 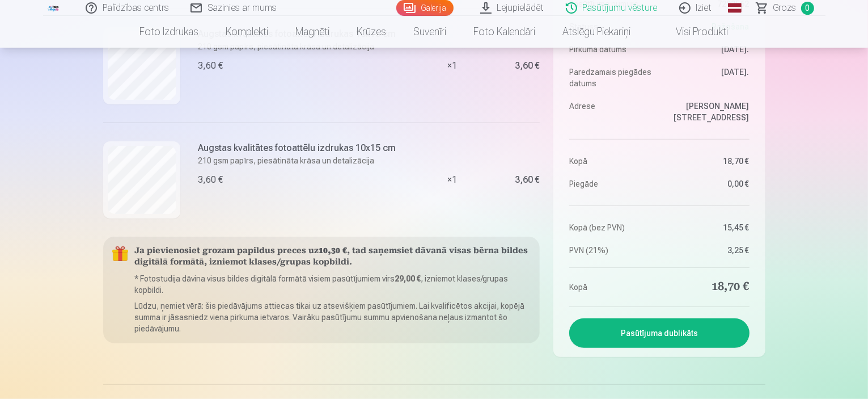 I want to click on h5: Ja pievienosiet grozam papildus preces uz , tad saņemsiet dāvanā visas bērna bildes digitālā form..., so click(x=333, y=257).